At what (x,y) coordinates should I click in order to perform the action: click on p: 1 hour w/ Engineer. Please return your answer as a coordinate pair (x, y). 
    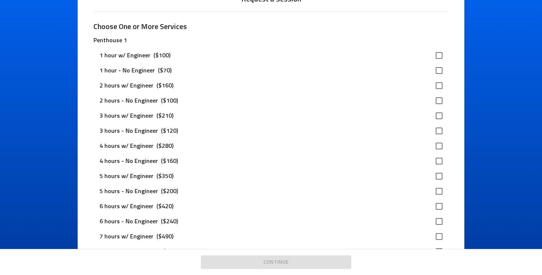
    Looking at the image, I should click on (125, 55).